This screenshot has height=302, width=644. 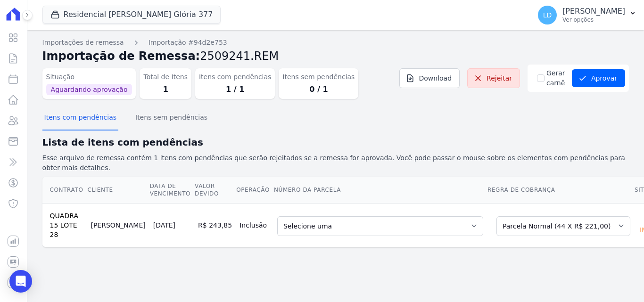 What do you see at coordinates (83, 43) in the screenshot?
I see `a: Importações de remessa` at bounding box center [83, 43].